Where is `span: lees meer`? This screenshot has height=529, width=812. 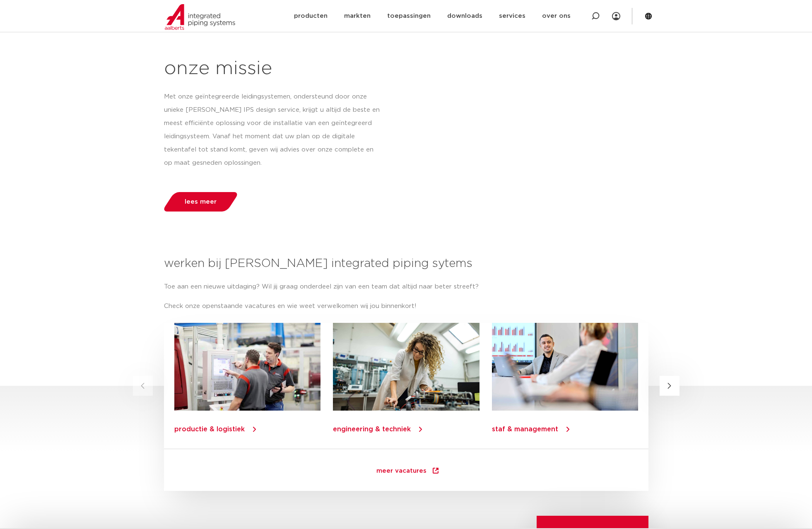 span: lees meer is located at coordinates (201, 201).